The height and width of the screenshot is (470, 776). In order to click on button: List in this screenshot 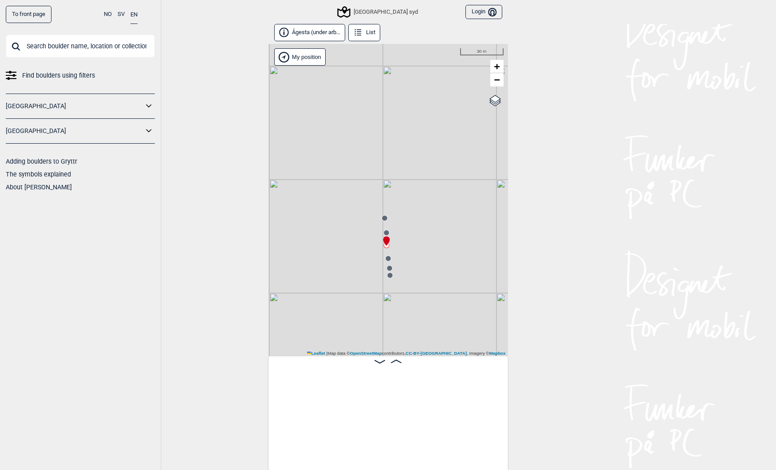, I will do `click(364, 32)`.